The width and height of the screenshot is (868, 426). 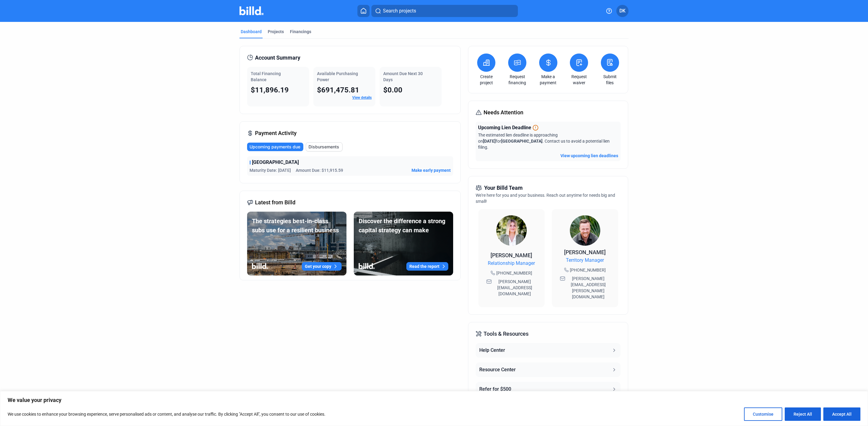 I want to click on button: Read the report, so click(x=428, y=267).